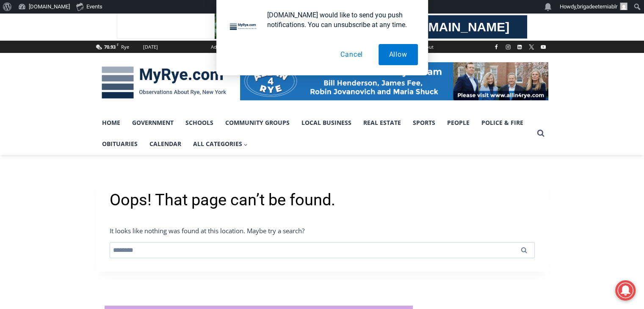 This screenshot has width=644, height=309. Describe the element at coordinates (327, 123) in the screenshot. I see `a: Local Business` at that location.